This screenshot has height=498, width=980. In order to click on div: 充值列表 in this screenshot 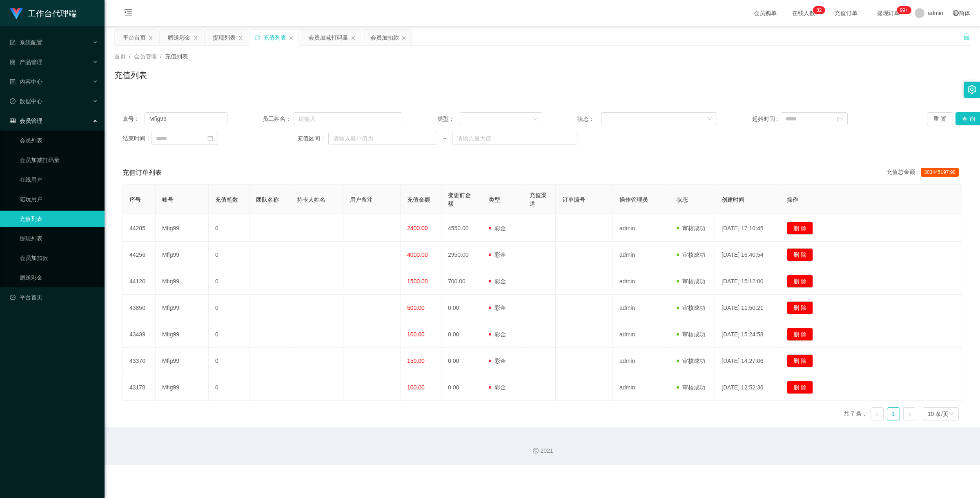, I will do `click(275, 37)`.